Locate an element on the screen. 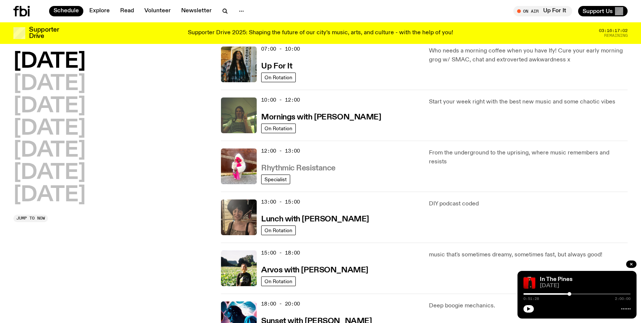 Image resolution: width=641 pixels, height=323 pixels. span: Jump to now is located at coordinates (31, 218).